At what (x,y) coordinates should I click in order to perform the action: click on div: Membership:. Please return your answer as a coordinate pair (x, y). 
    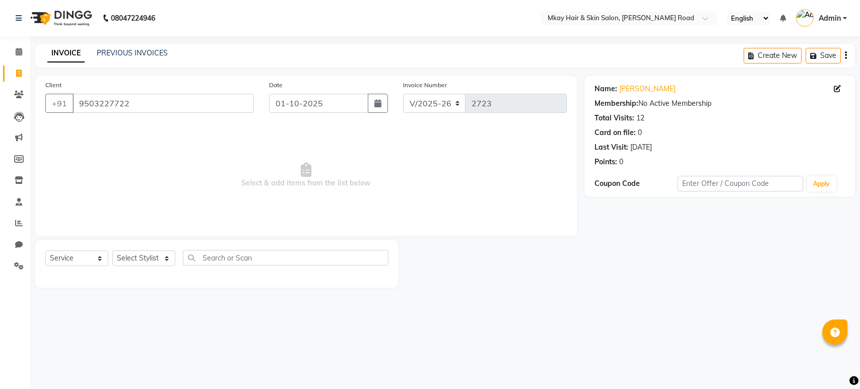
    Looking at the image, I should click on (616, 103).